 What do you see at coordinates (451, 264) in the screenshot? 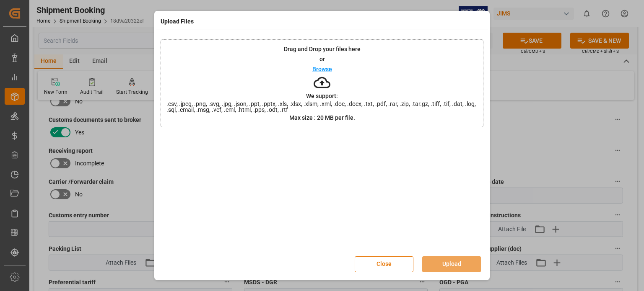
I see `button: Upload` at bounding box center [451, 264].